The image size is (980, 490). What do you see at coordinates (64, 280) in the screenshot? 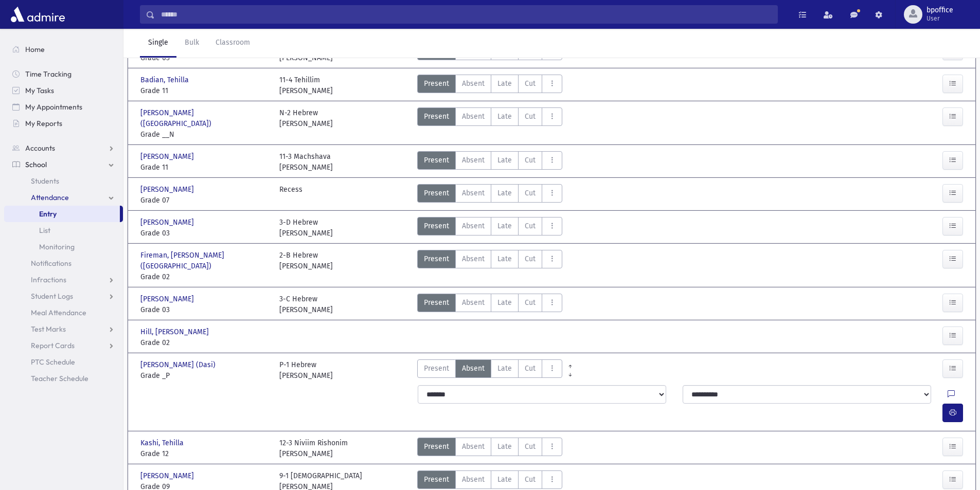
I see `a: Infractions` at bounding box center [64, 280].